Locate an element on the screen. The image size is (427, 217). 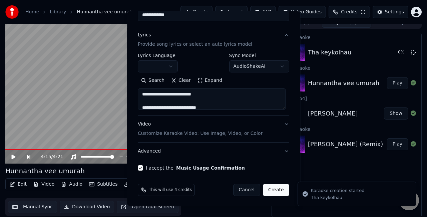
label: I accept the is located at coordinates (195, 168).